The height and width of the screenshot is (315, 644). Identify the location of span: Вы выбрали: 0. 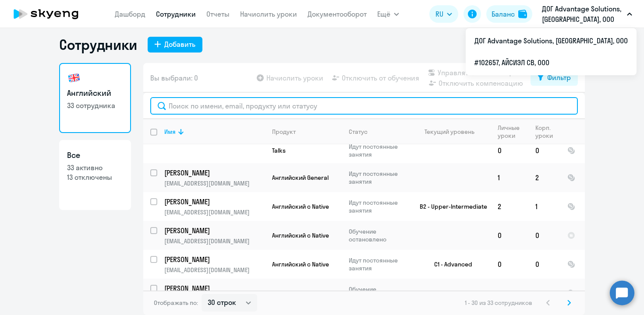
(174, 78).